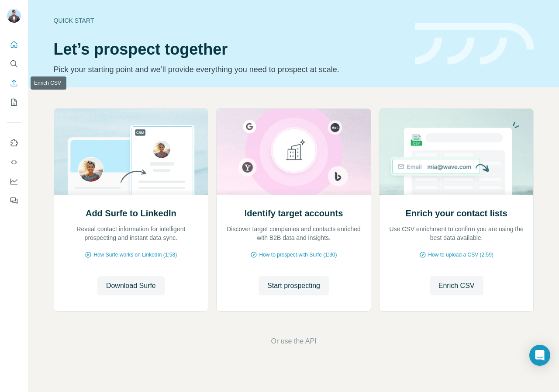  Describe the element at coordinates (456, 152) in the screenshot. I see `img: Enrich your contact lists` at that location.